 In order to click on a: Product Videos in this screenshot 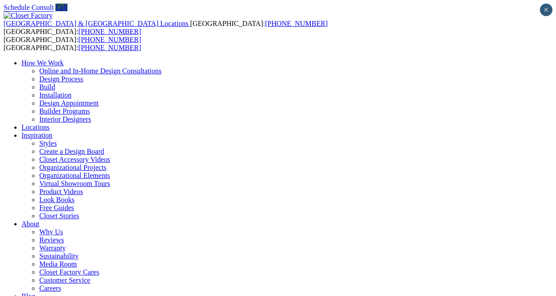, I will do `click(61, 191)`.